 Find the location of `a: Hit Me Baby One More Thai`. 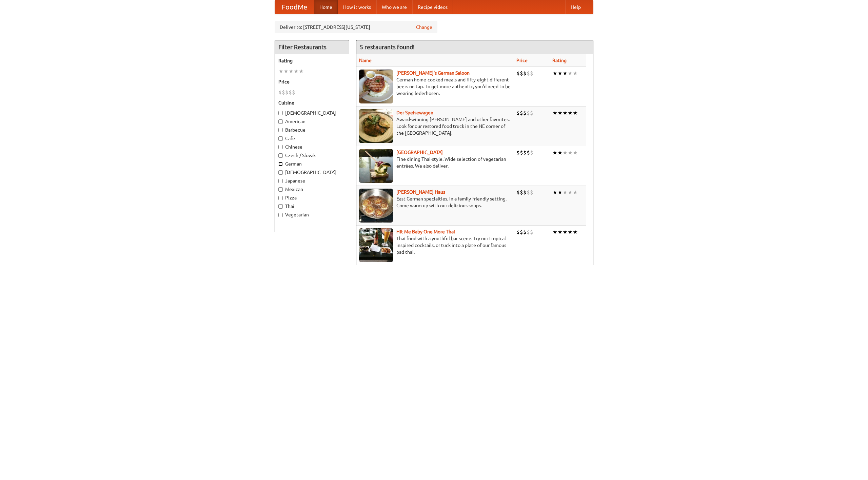

a: Hit Me Baby One More Thai is located at coordinates (426, 231).